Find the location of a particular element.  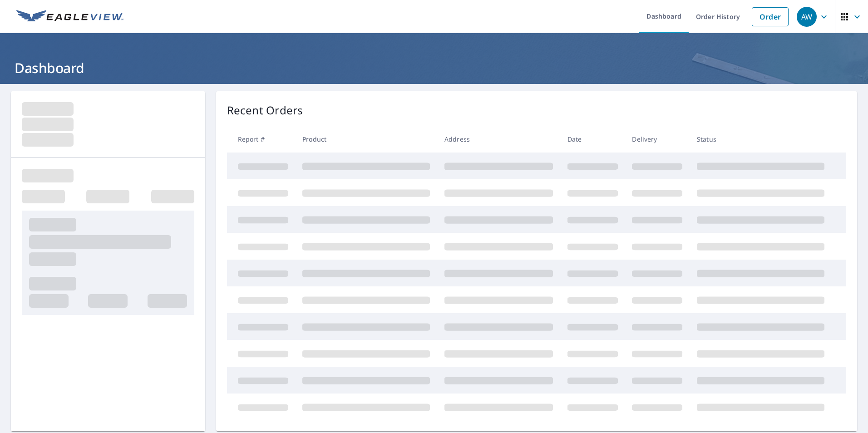

th: Delivery is located at coordinates (657, 139).